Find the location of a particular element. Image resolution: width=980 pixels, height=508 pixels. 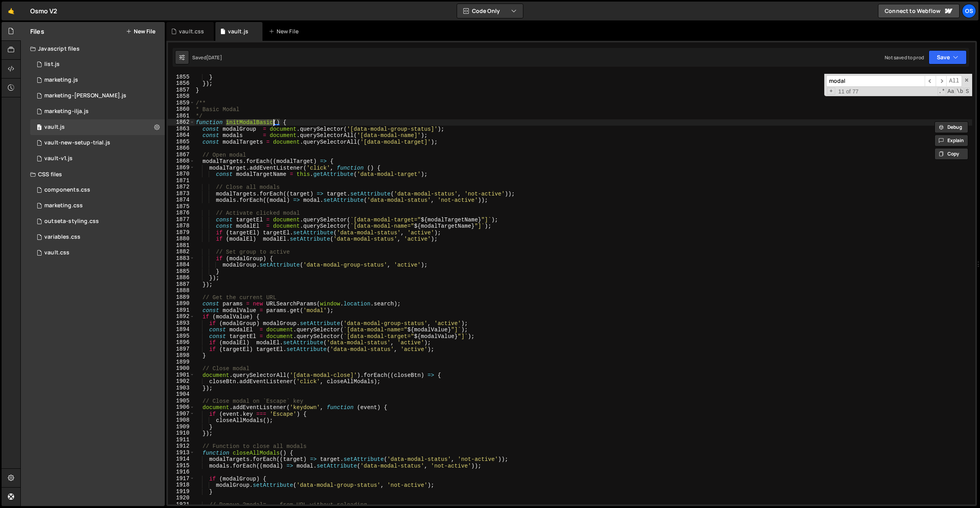

span: CaseSensitive Search is located at coordinates (950, 91).